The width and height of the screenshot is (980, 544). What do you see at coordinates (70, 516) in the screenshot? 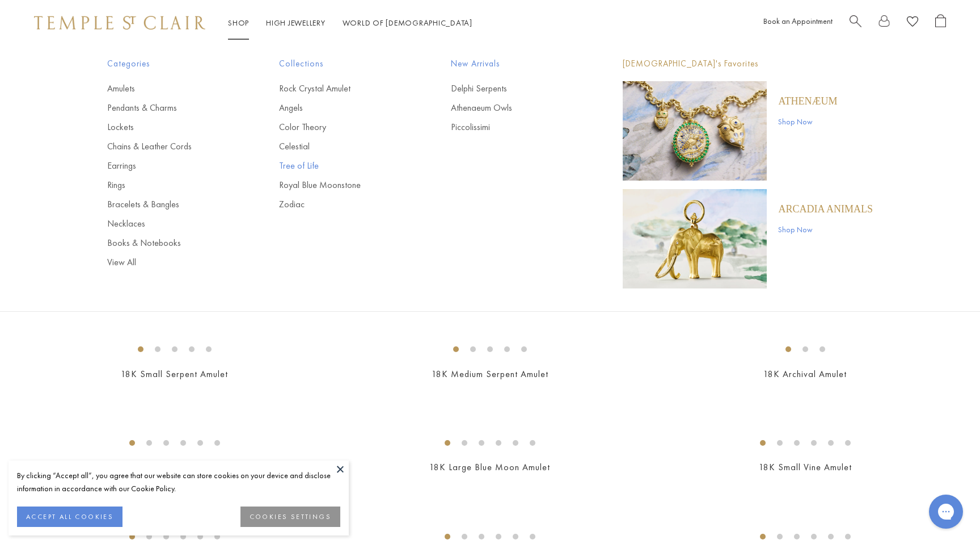
I see `button: ACCEPT ALL COOKIES` at bounding box center [70, 516].